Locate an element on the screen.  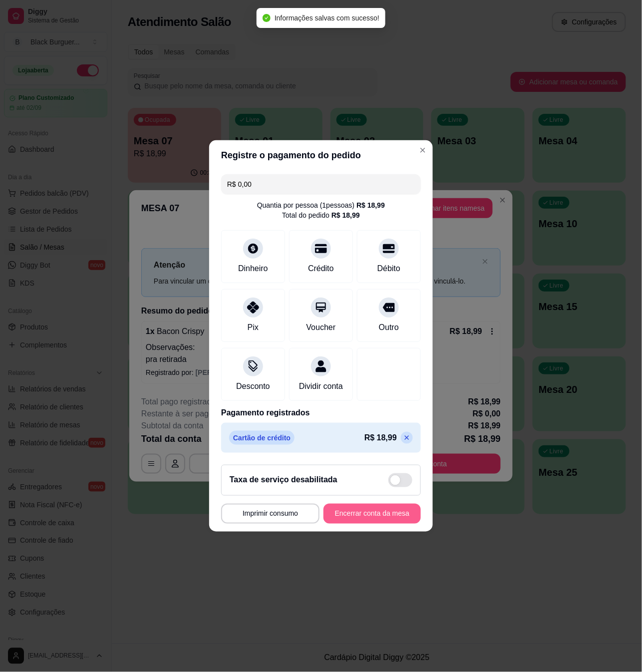
div: Quantia por pessoa ( 1 pessoas) is located at coordinates (321, 205).